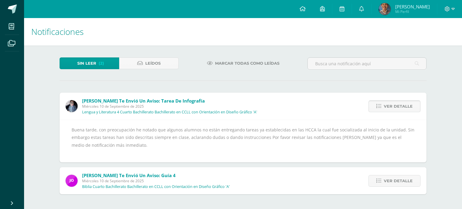 This screenshot has height=209, width=462. What do you see at coordinates (153, 63) in the screenshot?
I see `span: Leídos` at bounding box center [153, 63].